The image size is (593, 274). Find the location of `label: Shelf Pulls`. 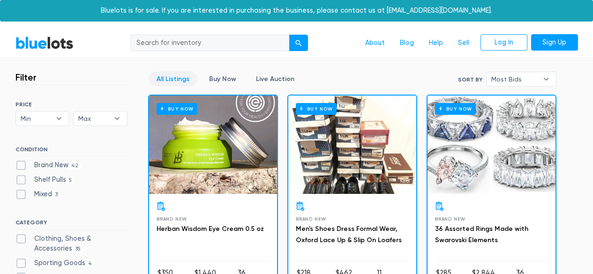

label: Shelf Pulls is located at coordinates (45, 180).